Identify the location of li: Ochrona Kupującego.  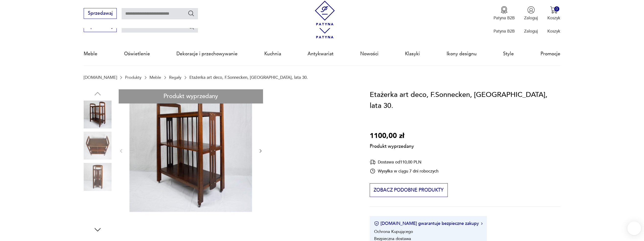
(393, 231).